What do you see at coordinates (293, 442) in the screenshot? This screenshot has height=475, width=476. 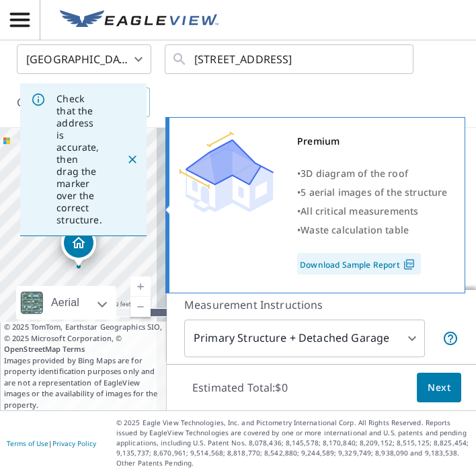 I see `p: © 2025 Eagle View Technologies, Inc. and Pictometry International Corp. All Rights Reserved. Repo...` at bounding box center [293, 442].